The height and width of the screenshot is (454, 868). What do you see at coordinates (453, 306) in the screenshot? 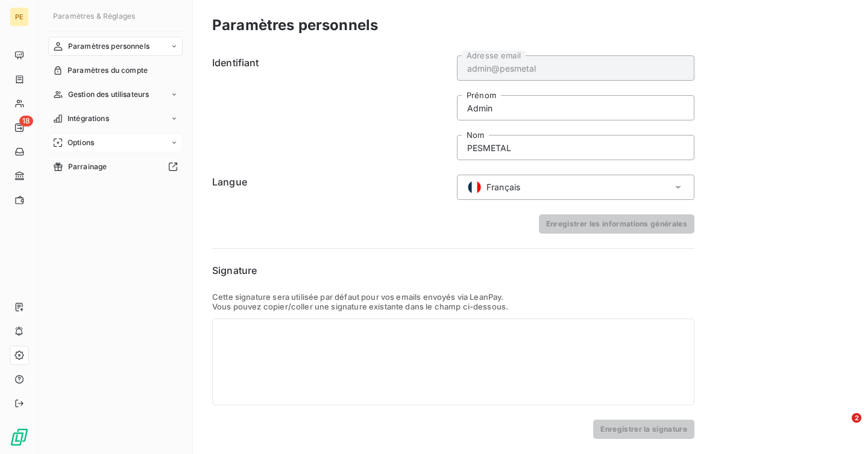
I see `p: Vous pouvez copier/coller une signature existante dans le champ ci-dessous.` at bounding box center [453, 306].